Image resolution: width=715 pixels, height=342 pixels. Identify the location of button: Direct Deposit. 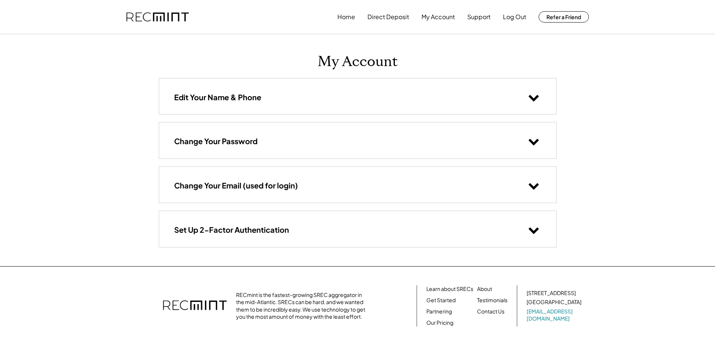
(388, 17).